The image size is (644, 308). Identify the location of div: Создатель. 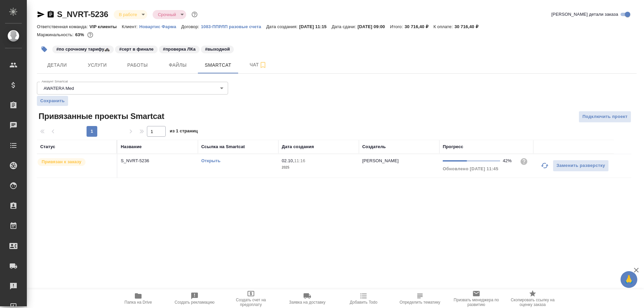
(374, 147).